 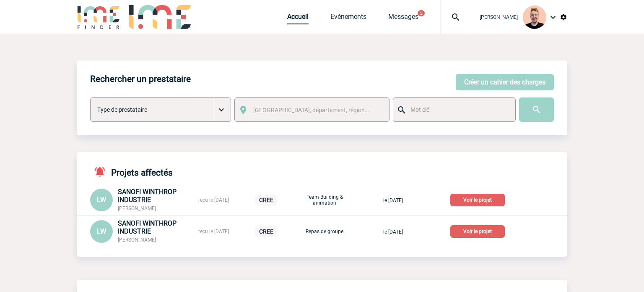 I want to click on img: IME-Finder, so click(x=99, y=17).